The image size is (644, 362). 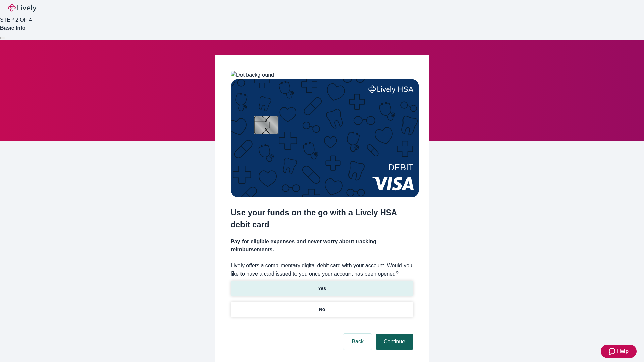 I want to click on button: Continue, so click(x=394, y=341).